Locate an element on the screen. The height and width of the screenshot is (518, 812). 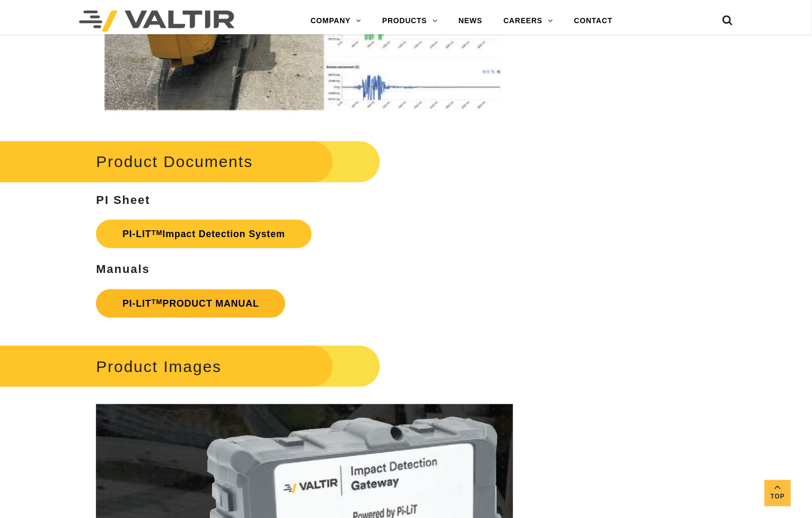
a: PRODUCTS is located at coordinates (410, 21).